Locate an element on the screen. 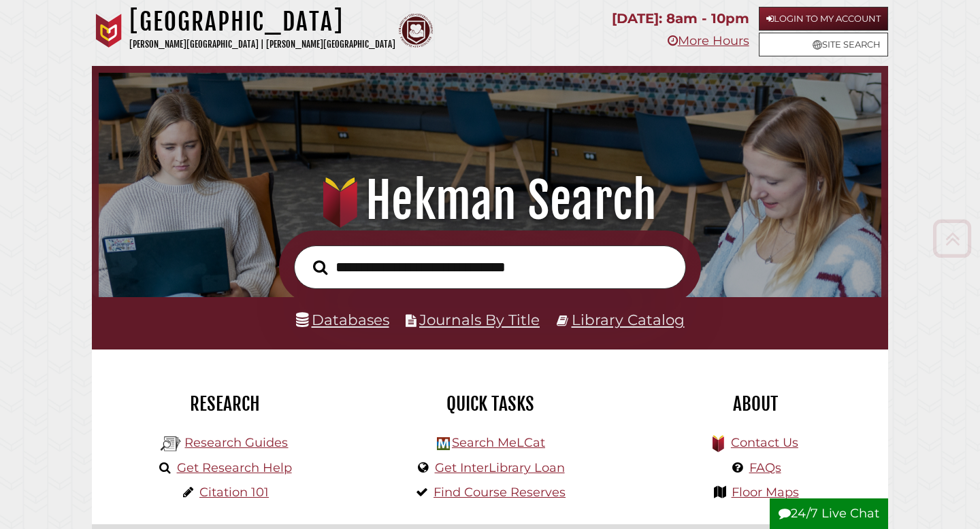 This screenshot has width=980, height=529. a: More Hours is located at coordinates (708, 41).